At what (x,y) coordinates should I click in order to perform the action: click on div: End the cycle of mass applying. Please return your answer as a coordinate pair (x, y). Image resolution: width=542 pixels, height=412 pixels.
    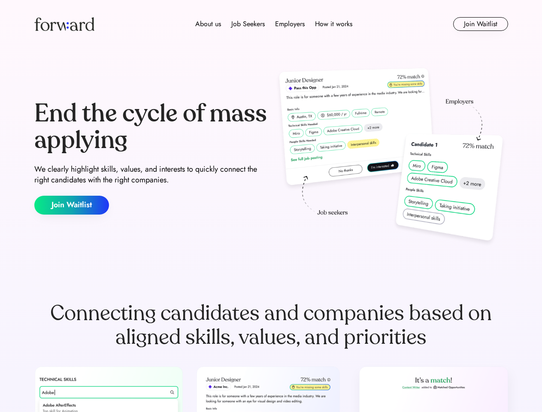
    Looking at the image, I should click on (151, 127).